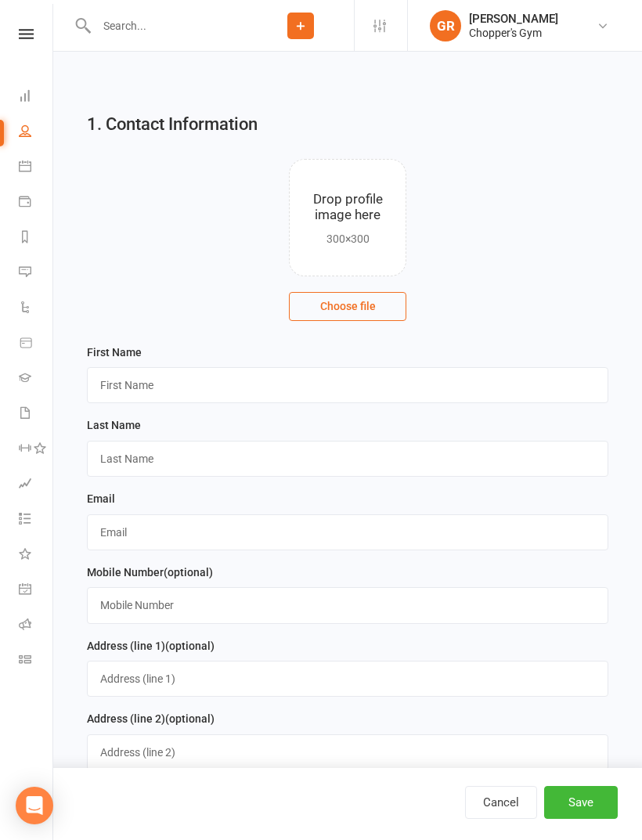 The image size is (642, 840). What do you see at coordinates (581, 802) in the screenshot?
I see `button: Save` at bounding box center [581, 802].